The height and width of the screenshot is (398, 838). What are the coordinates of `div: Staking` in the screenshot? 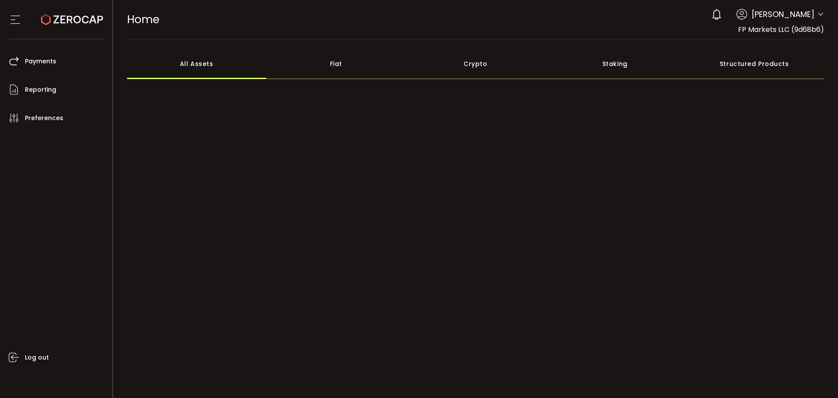 It's located at (615, 64).